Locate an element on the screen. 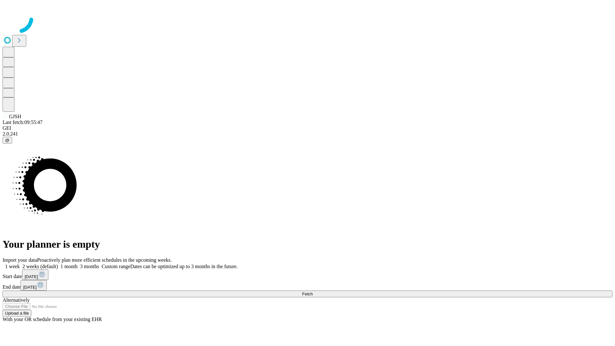 This screenshot has height=346, width=615. div: 2.0.241 is located at coordinates (307, 134).